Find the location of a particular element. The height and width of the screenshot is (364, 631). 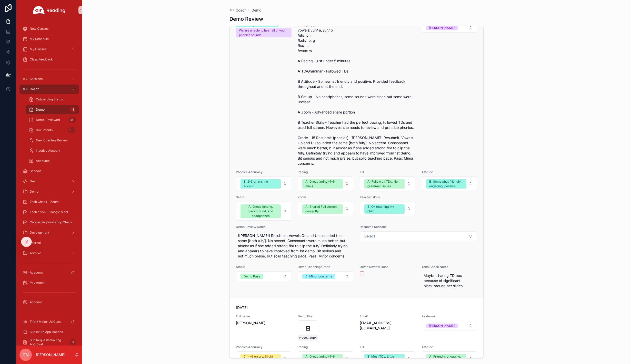

a: Demo18 is located at coordinates (52, 110).